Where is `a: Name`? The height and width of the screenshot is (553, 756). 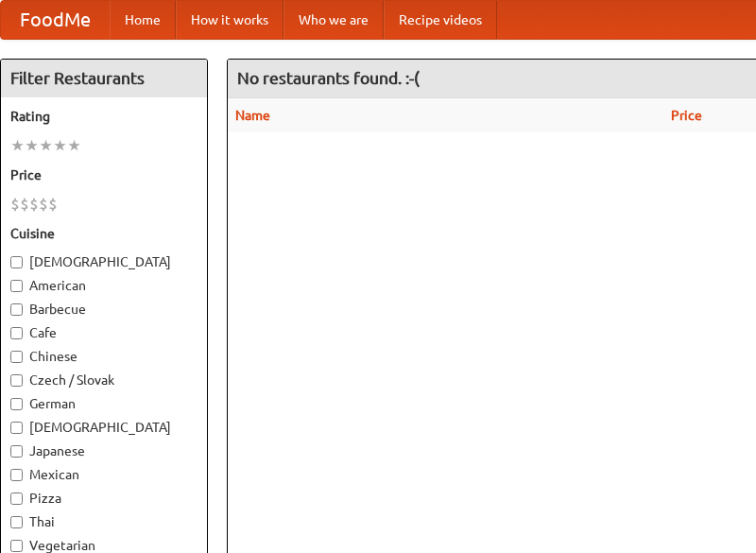 a: Name is located at coordinates (253, 115).